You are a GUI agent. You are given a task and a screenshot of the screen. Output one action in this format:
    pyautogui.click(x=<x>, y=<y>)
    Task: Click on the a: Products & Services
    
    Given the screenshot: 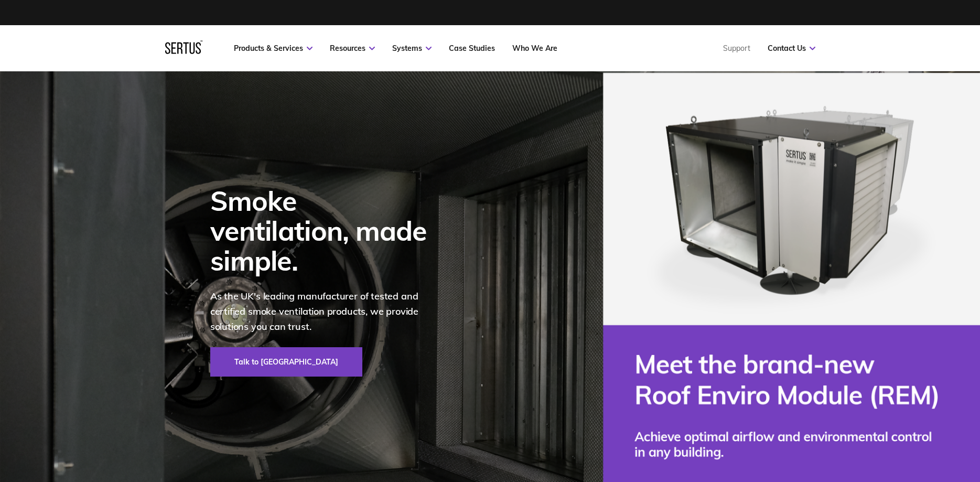 What is the action you would take?
    pyautogui.click(x=274, y=48)
    